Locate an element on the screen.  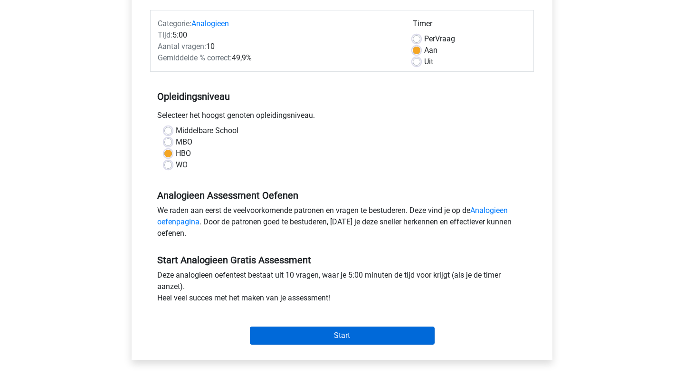
div: 10 is located at coordinates (278, 47).